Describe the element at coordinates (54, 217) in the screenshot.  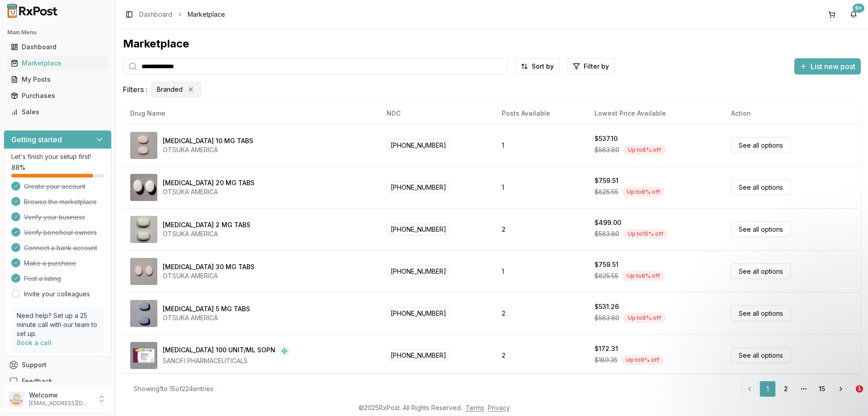
I see `span: Verify your business` at that location.